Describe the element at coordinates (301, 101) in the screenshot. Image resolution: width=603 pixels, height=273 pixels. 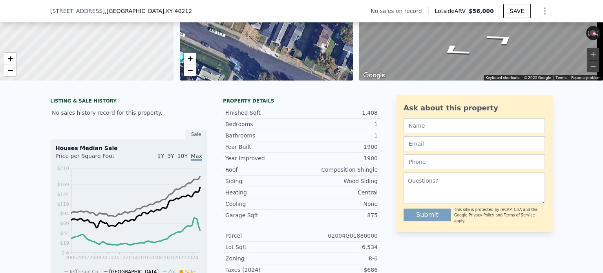
I see `div: Property details` at that location.